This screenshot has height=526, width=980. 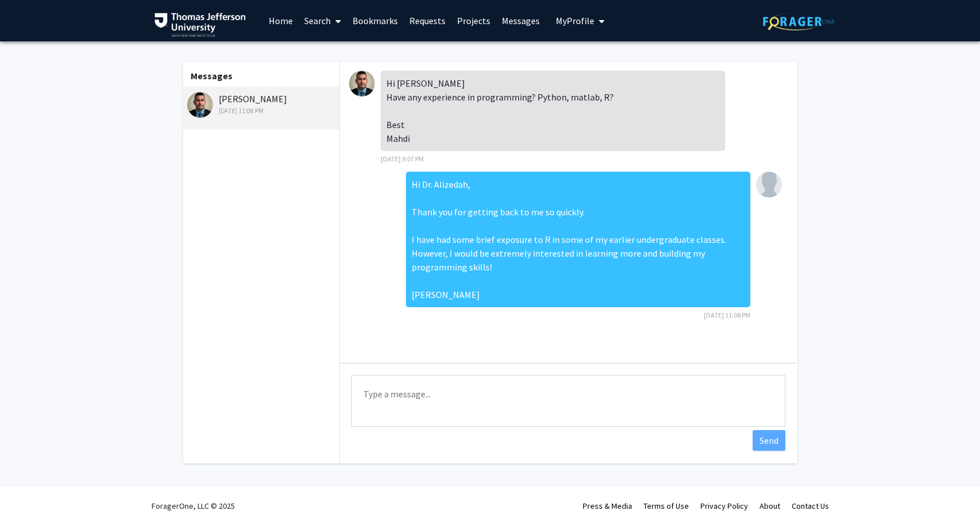 I want to click on span: My Profile, so click(x=575, y=21).